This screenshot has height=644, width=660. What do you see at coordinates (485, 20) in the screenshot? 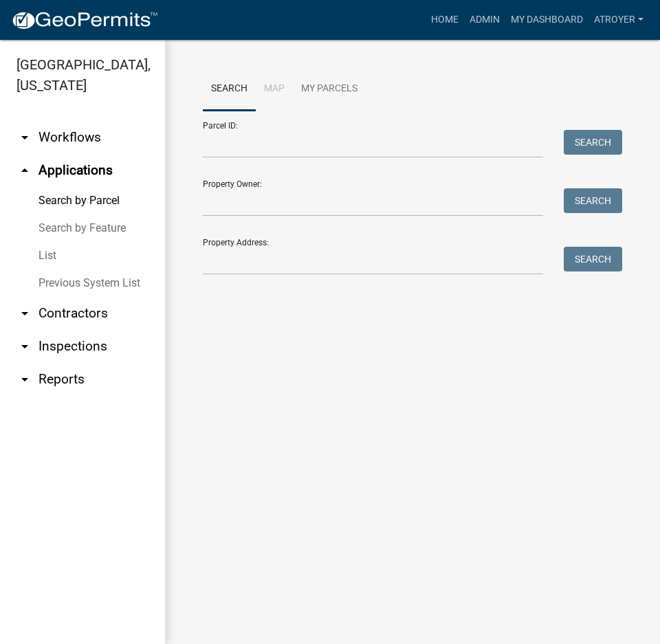
I see `a: Admin` at bounding box center [485, 20].